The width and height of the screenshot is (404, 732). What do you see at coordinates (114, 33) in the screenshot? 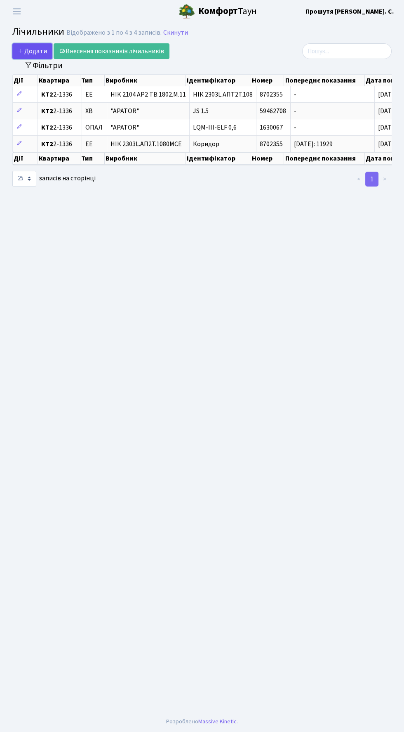
I see `div: Відображено з 1 по 4 з 4 записів.` at bounding box center [114, 33].